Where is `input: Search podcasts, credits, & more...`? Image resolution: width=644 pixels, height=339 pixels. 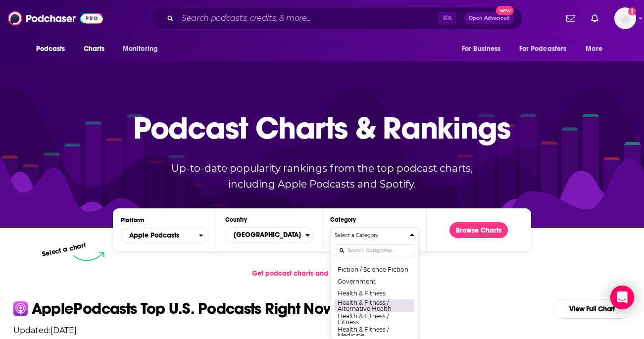
input: Search podcasts, credits, & more... is located at coordinates (308, 18).